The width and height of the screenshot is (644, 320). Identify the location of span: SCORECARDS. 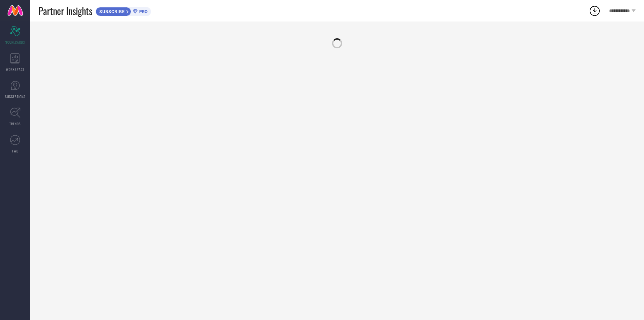
(15, 42).